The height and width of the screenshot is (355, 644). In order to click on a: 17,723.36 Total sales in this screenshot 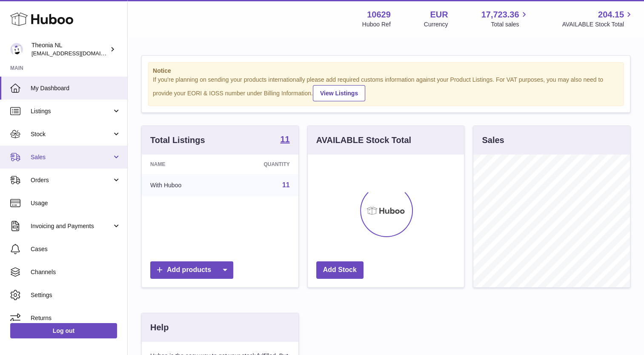, I will do `click(505, 19)`.